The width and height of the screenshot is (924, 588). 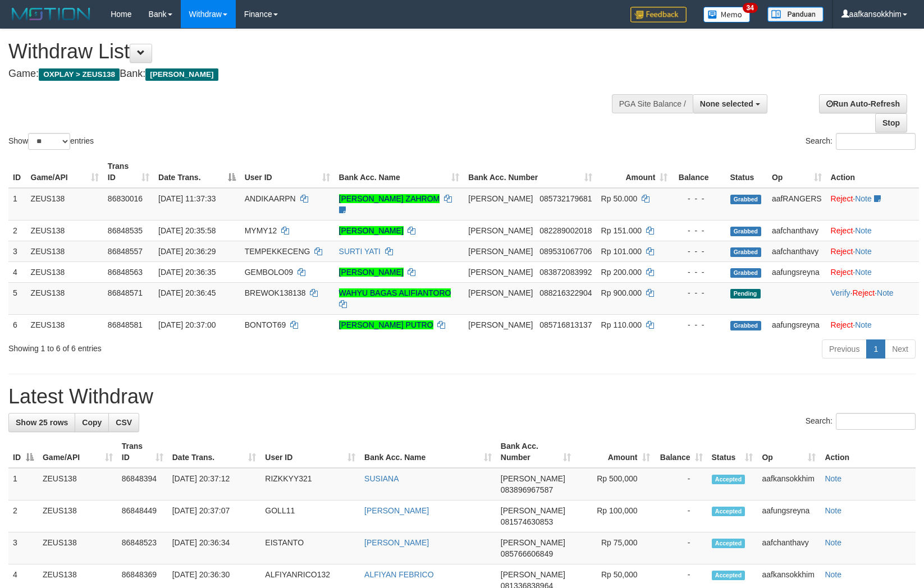 I want to click on td: aafkansokkhim, so click(x=789, y=484).